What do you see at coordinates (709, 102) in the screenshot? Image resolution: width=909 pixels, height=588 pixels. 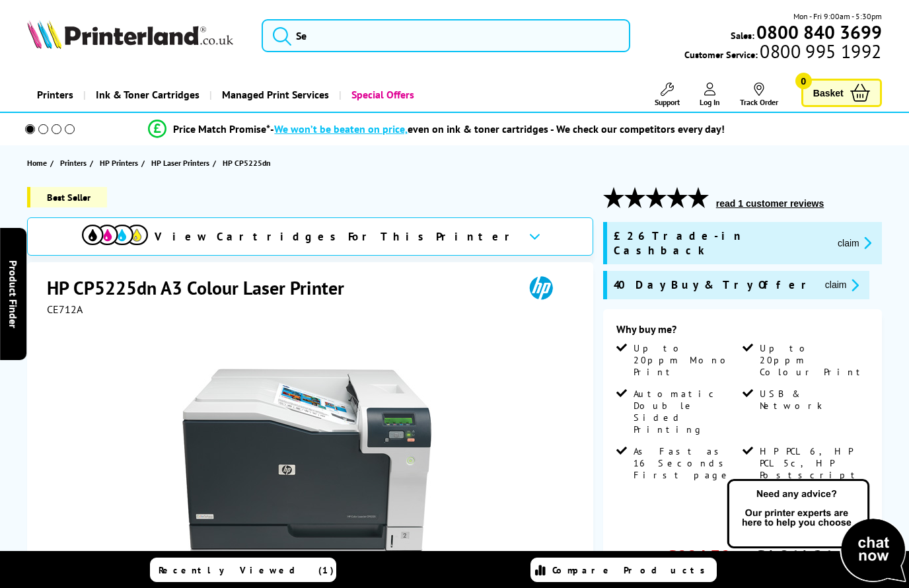 I see `span: Log In` at bounding box center [709, 102].